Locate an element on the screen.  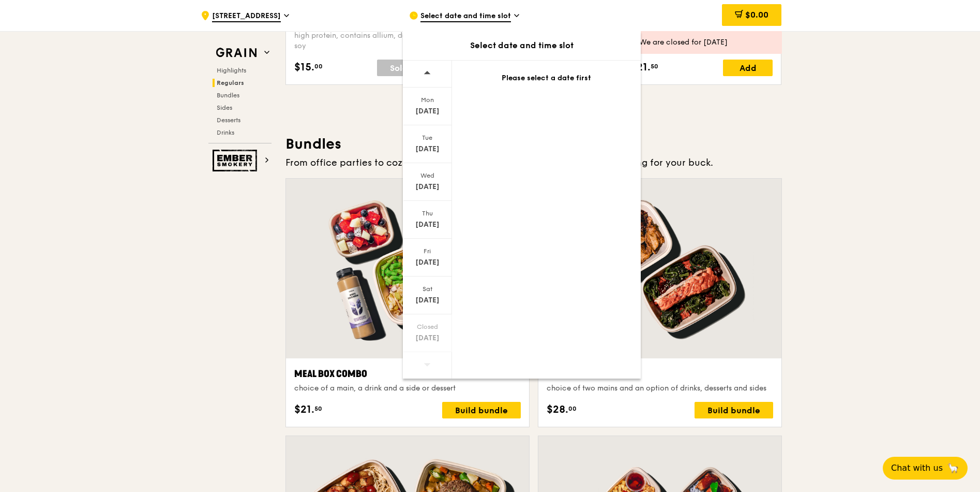
div: Fri is located at coordinates (427, 251).